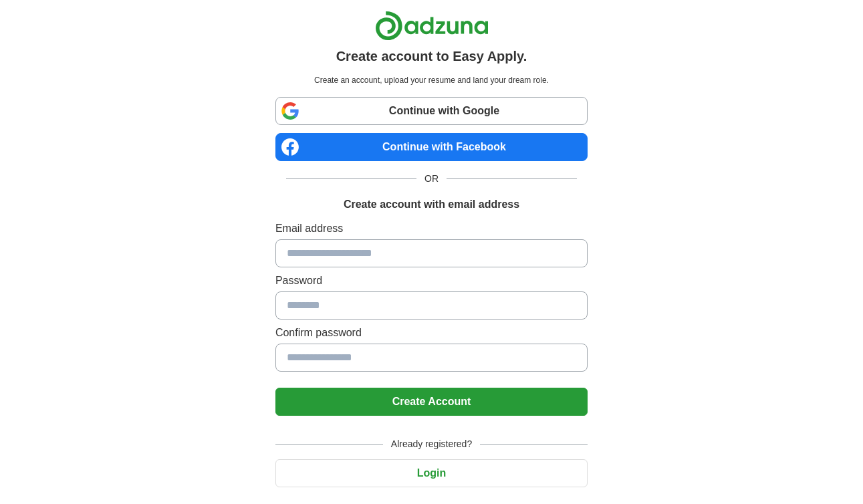 The image size is (863, 504). Describe the element at coordinates (431, 333) in the screenshot. I see `label: Confirm password` at that location.